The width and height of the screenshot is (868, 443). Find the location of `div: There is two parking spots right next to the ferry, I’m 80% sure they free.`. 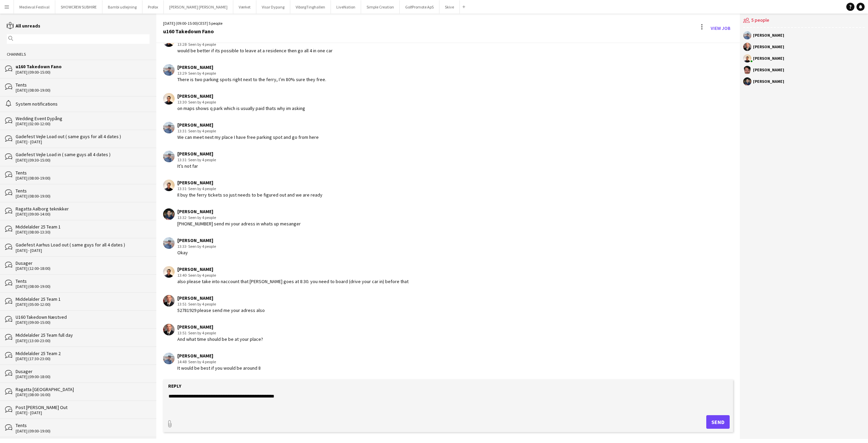

div: There is two parking spots right next to the ferry, I’m 80% sure they free. is located at coordinates (252, 80).